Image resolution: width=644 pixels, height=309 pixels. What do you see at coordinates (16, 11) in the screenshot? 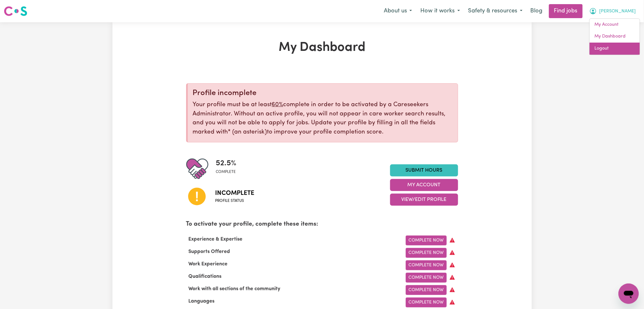
I see `a: Careseekers logo` at bounding box center [16, 11].